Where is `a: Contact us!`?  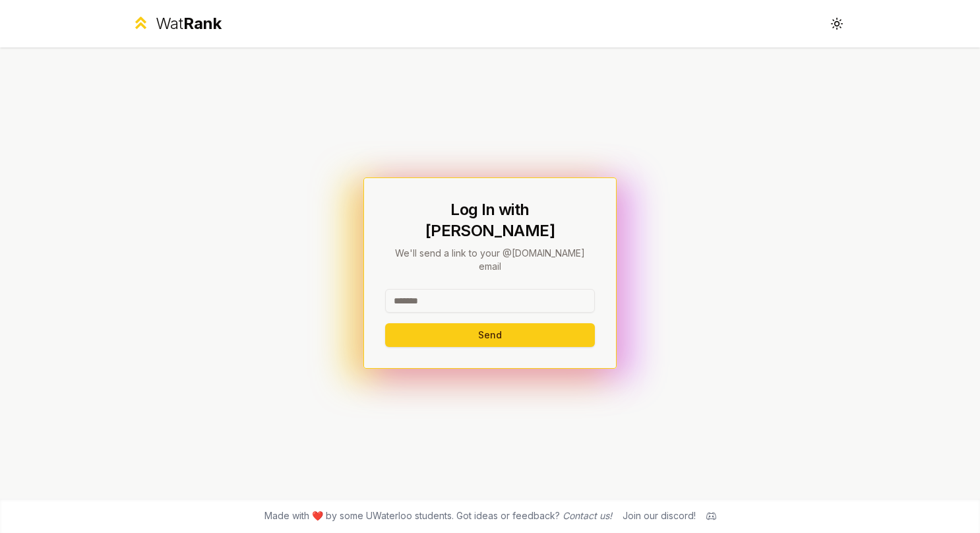
a: Contact us! is located at coordinates (587, 515).